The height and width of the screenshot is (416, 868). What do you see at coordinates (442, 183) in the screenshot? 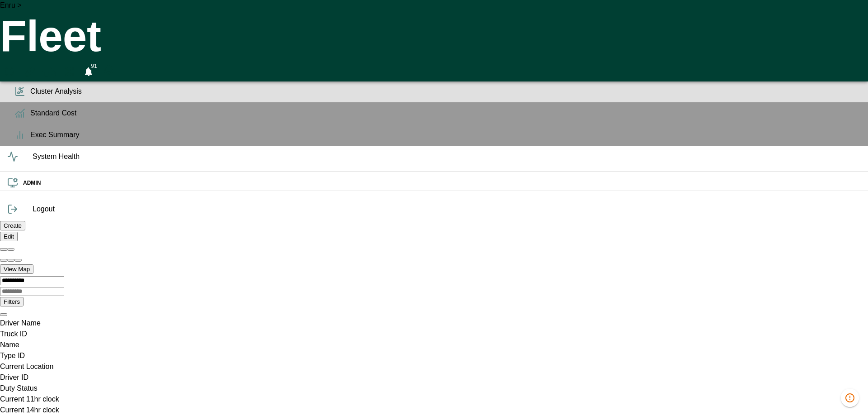
I see `h6: ADMIN` at bounding box center [442, 183].